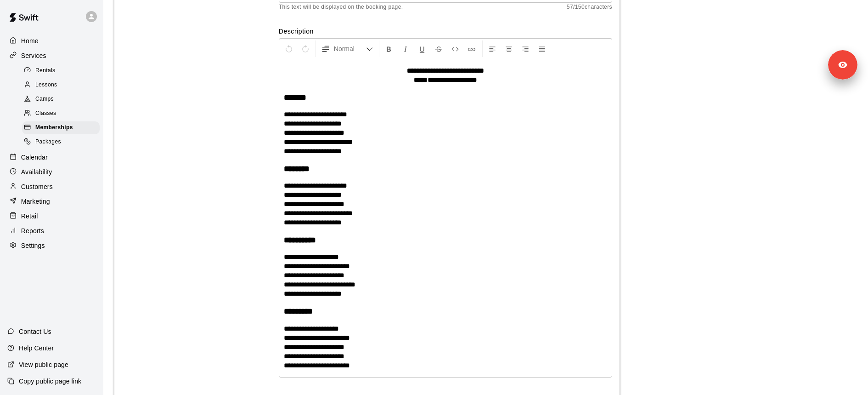 The height and width of the screenshot is (395, 868). Describe the element at coordinates (52, 172) in the screenshot. I see `div: Availability` at that location.